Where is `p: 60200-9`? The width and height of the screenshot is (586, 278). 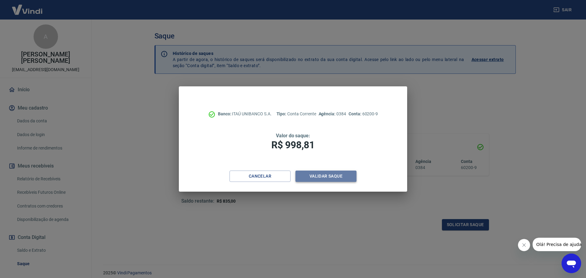
p: 60200-9 is located at coordinates (363, 114).